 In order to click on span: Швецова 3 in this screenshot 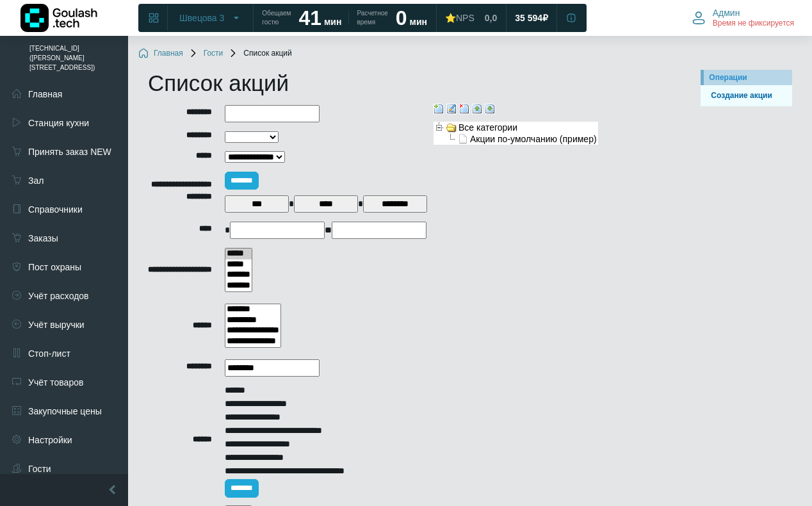, I will do `click(202, 18)`.